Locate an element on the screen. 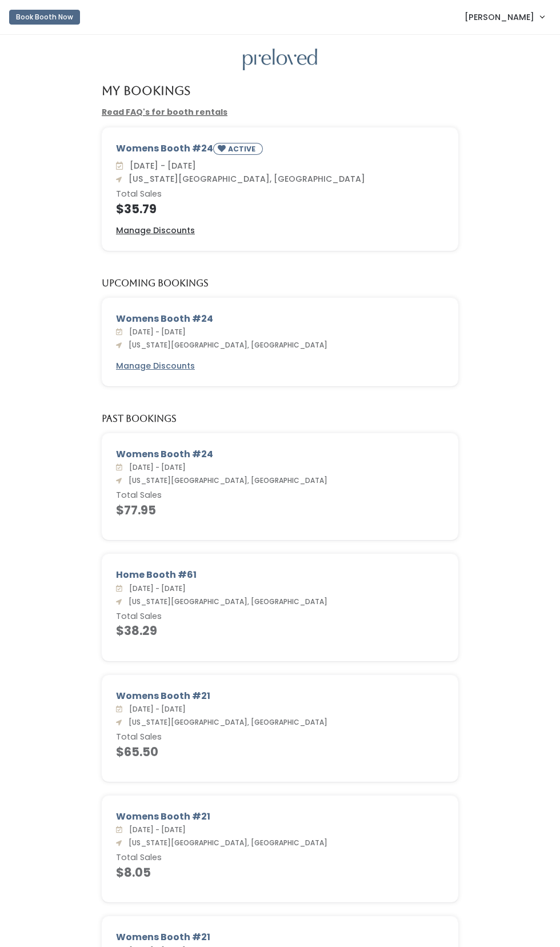 Image resolution: width=560 pixels, height=947 pixels. img: preloved logo is located at coordinates (280, 59).